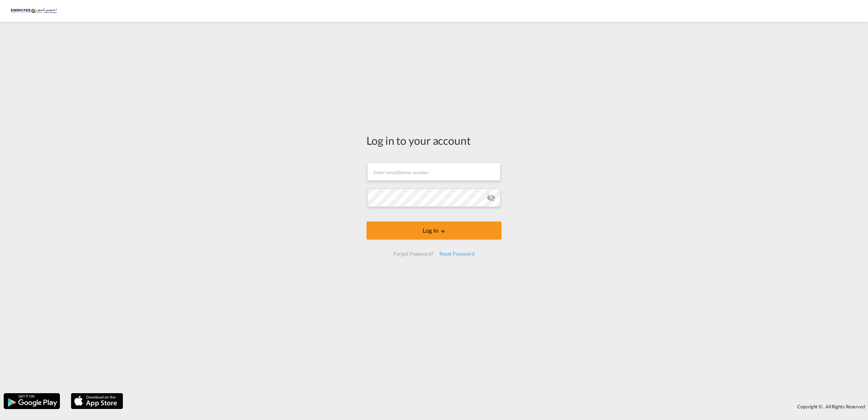 The height and width of the screenshot is (420, 868). Describe the element at coordinates (31, 401) in the screenshot. I see `img: google.png` at that location.